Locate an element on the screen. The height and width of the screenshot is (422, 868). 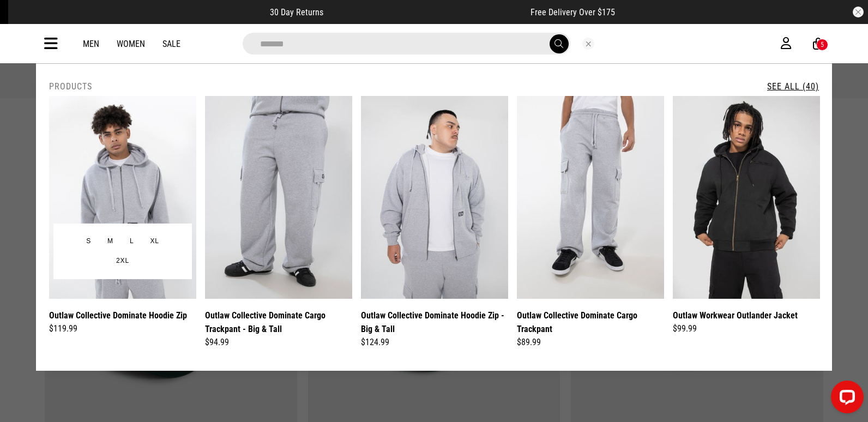
a: Outlaw Collective Dominate Cargo Trackpant is located at coordinates (590, 322).